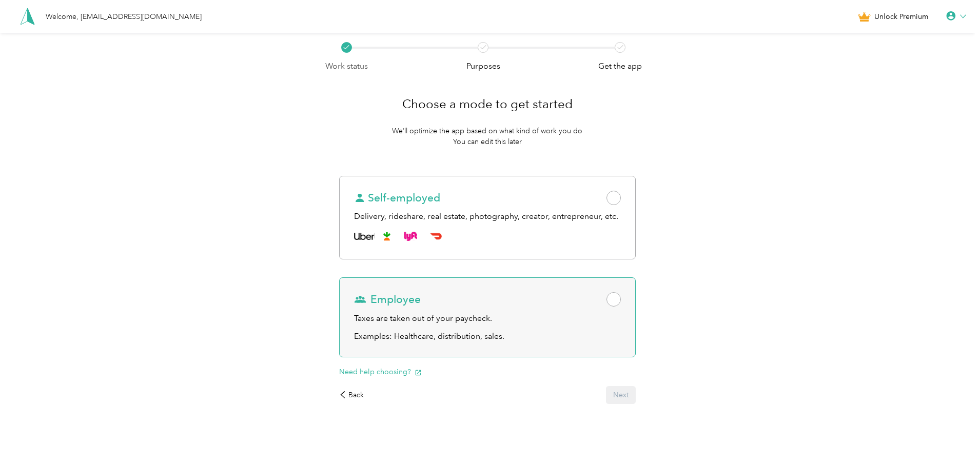  I want to click on p: You can edit this later, so click(488, 141).